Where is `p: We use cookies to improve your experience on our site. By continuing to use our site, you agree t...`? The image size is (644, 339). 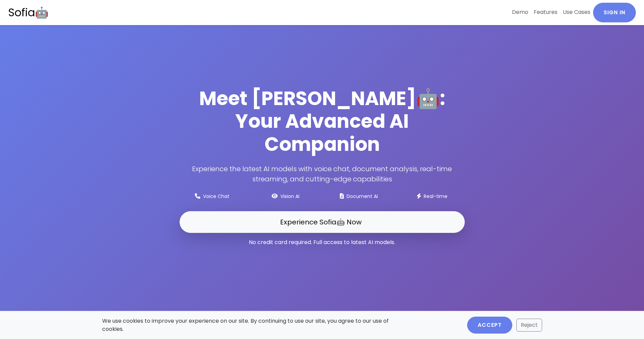 p: We use cookies to improve your experience on our site. By continuing to use our site, you agree t... is located at coordinates (248, 325).